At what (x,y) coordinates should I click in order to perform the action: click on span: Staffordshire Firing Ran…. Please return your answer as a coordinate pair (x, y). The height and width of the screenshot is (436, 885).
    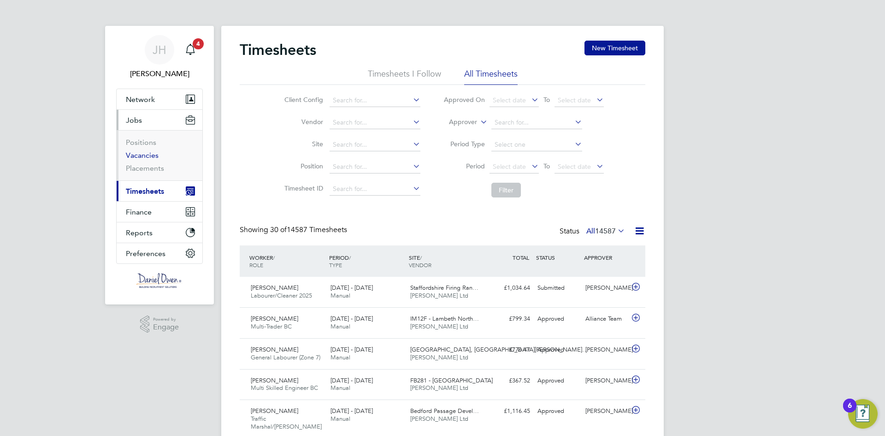
    Looking at the image, I should click on (444, 287).